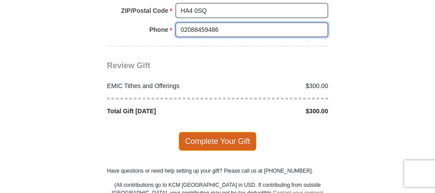 The height and width of the screenshot is (193, 435). Describe the element at coordinates (160, 86) in the screenshot. I see `div: EMIC Tithes and Offerings` at that location.